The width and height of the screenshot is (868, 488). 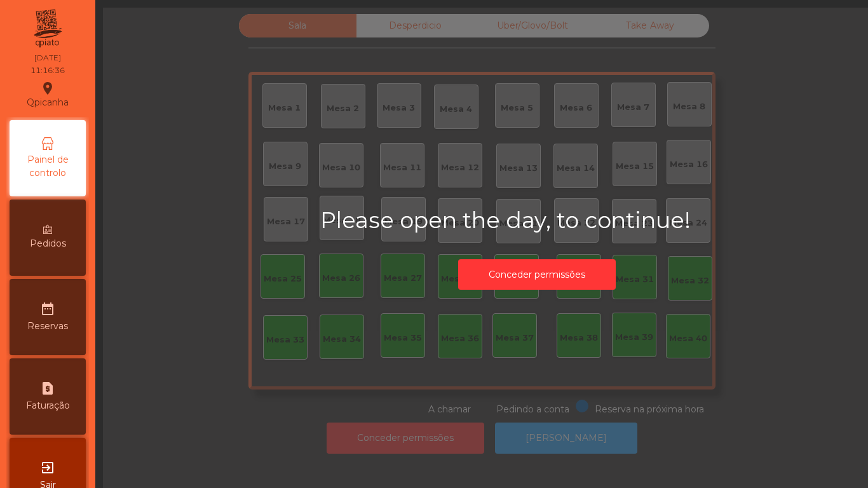 What do you see at coordinates (48, 326) in the screenshot?
I see `span: Reservas` at bounding box center [48, 326].